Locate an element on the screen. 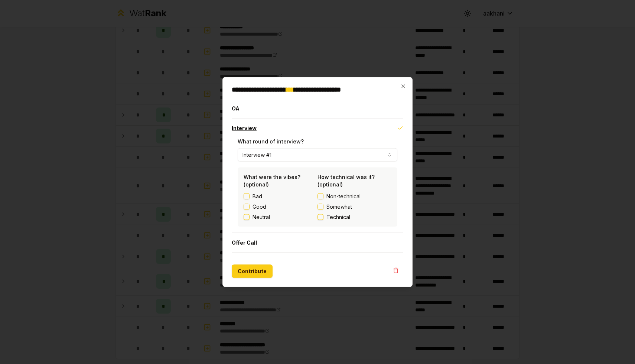  span: Somewhat is located at coordinates (339, 207).